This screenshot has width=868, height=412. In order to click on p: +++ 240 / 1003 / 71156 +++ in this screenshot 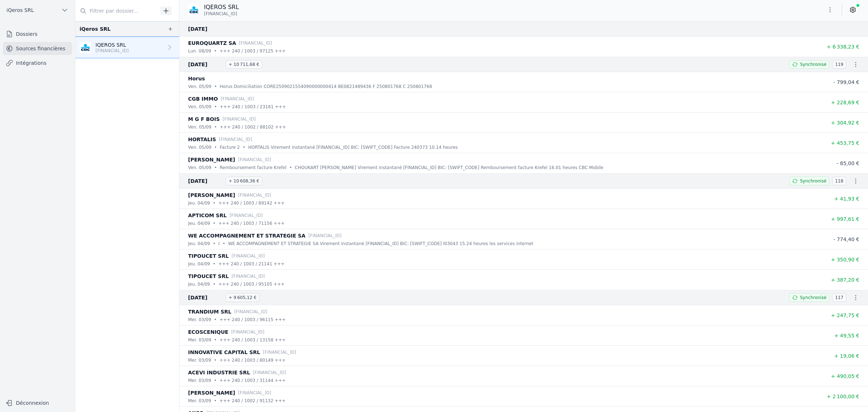, I will do `click(251, 223)`.